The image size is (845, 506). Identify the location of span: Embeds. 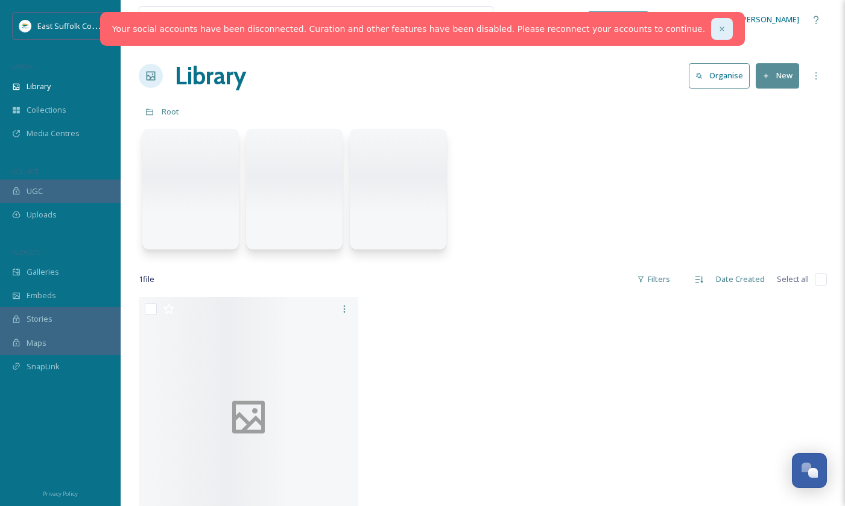
(41, 295).